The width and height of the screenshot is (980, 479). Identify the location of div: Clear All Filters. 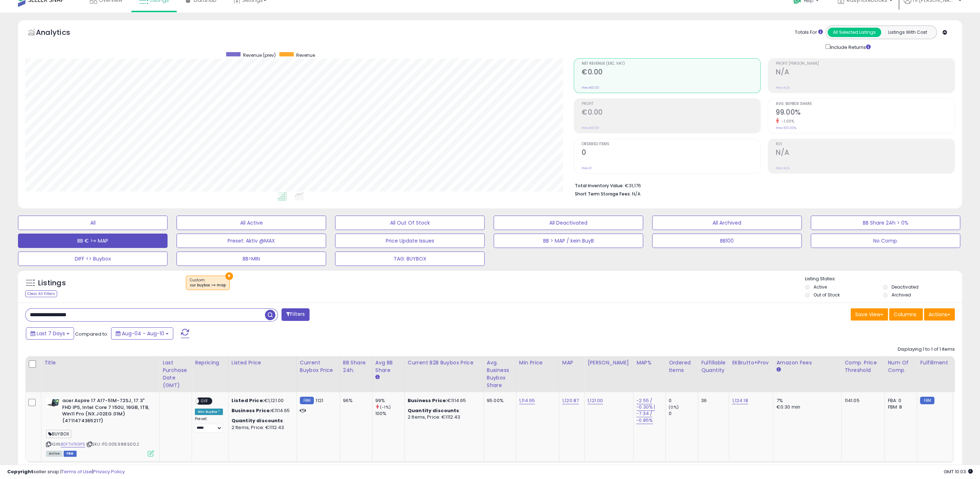
(41, 294).